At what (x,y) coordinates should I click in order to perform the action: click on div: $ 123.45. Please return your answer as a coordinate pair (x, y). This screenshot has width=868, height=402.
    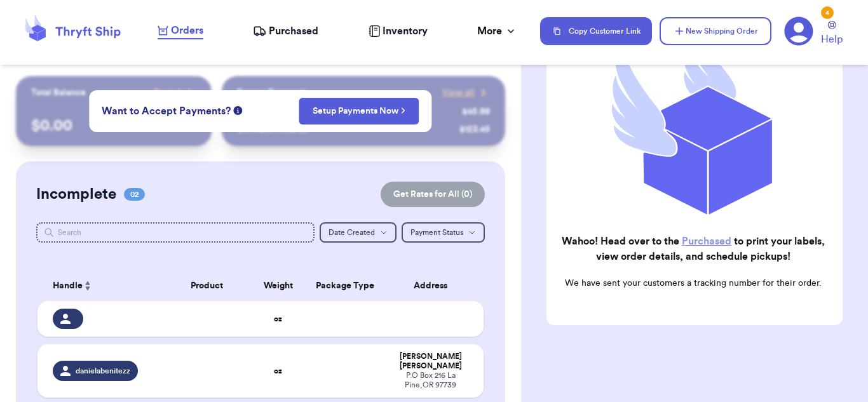
    Looking at the image, I should click on (475, 129).